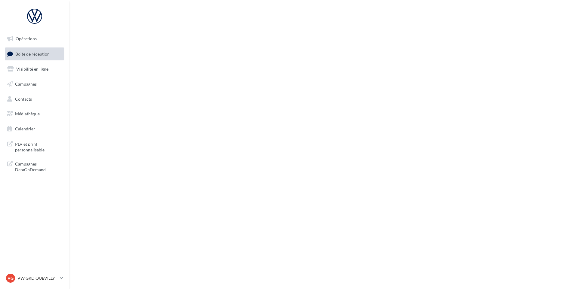  What do you see at coordinates (25, 129) in the screenshot?
I see `span: Calendrier` at bounding box center [25, 129].